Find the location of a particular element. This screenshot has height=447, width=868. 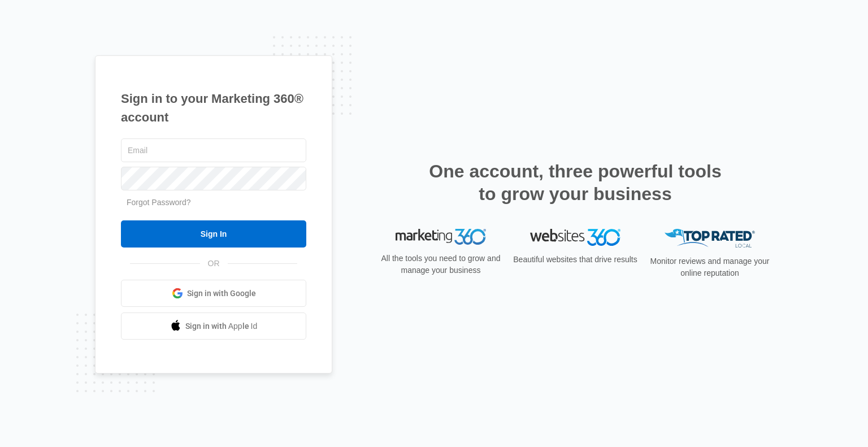

span: Sign in with Google is located at coordinates (222, 293).